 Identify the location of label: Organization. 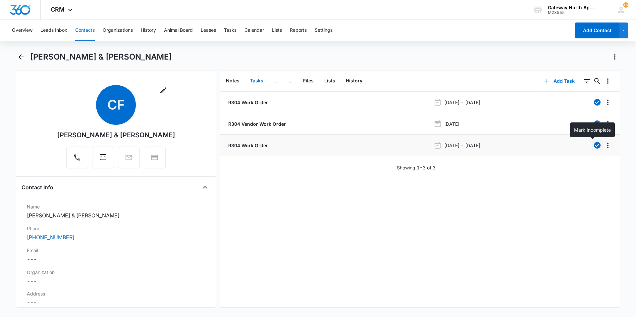
(116, 272).